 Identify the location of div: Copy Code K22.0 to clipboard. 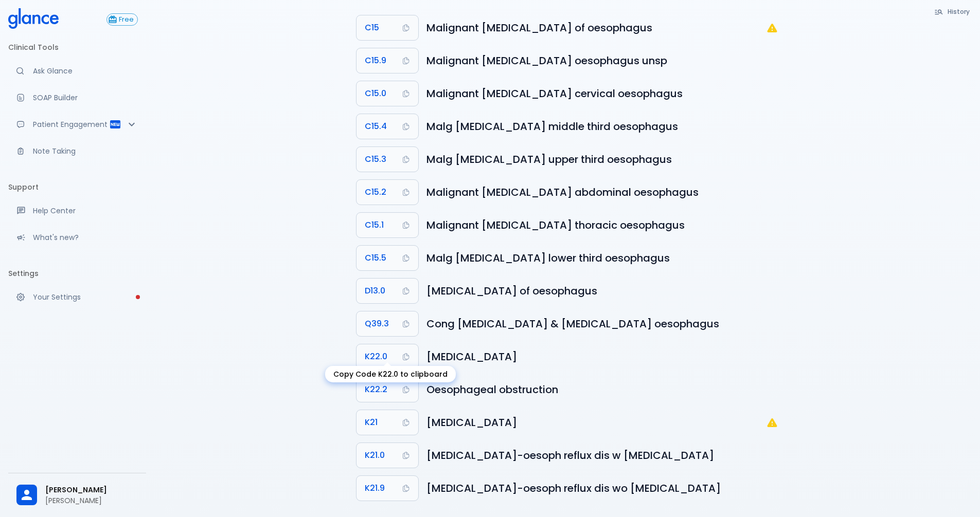
(390, 374).